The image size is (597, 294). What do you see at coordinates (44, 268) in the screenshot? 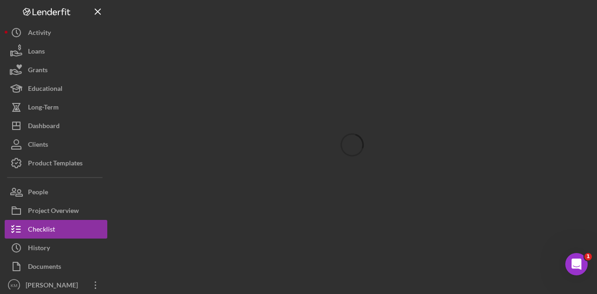
I see `div: Documents` at bounding box center [44, 268].